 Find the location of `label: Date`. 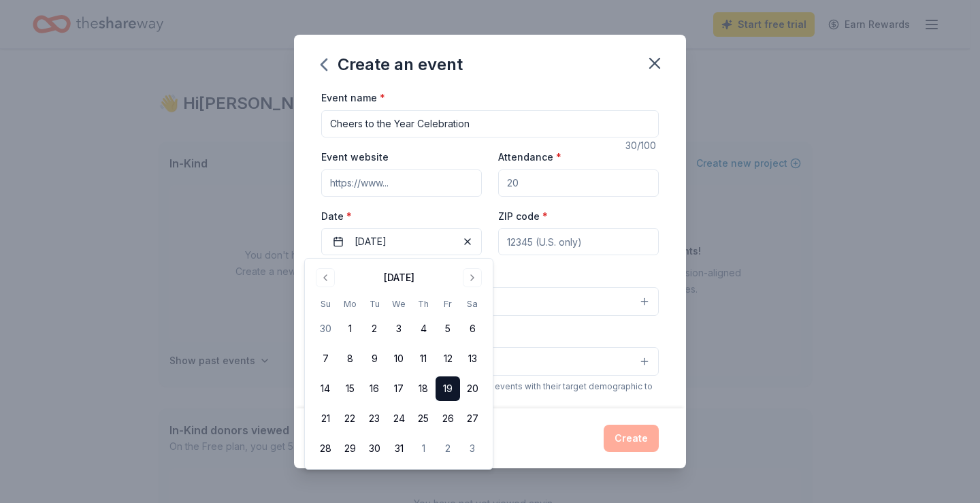

label: Date is located at coordinates (402, 216).